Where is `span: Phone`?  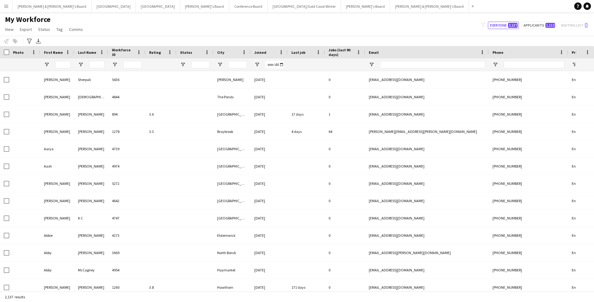
span: Phone is located at coordinates (497, 52).